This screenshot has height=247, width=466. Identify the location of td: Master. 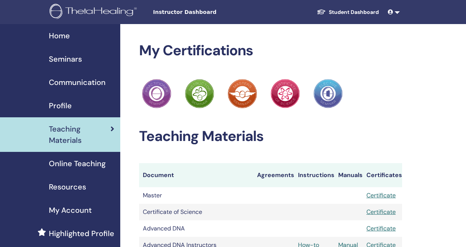
(196, 195).